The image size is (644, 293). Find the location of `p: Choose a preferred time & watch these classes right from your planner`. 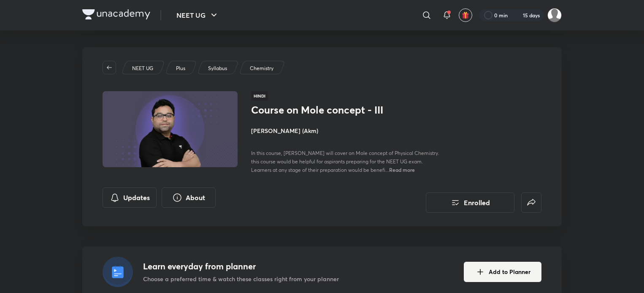

p: Choose a preferred time & watch these classes right from your planner is located at coordinates (241, 279).